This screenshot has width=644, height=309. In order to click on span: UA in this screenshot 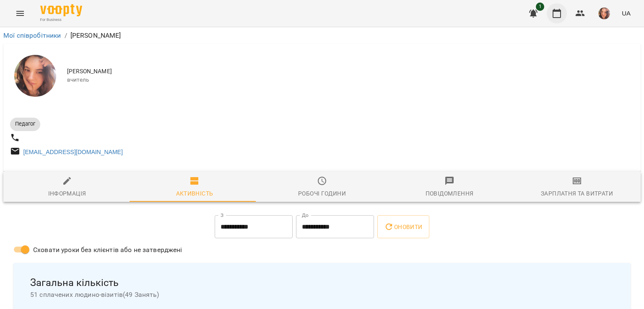, I will do `click(626, 13)`.